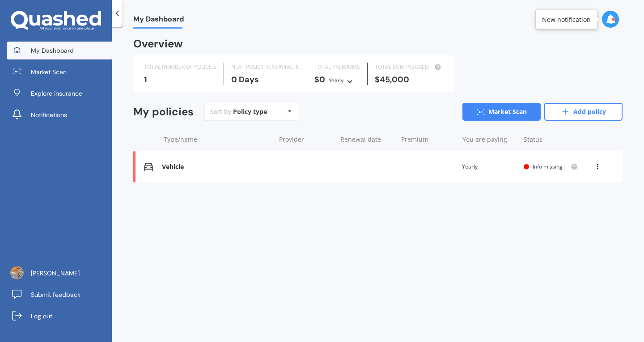 This screenshot has width=644, height=342. I want to click on div: Overview, so click(158, 44).